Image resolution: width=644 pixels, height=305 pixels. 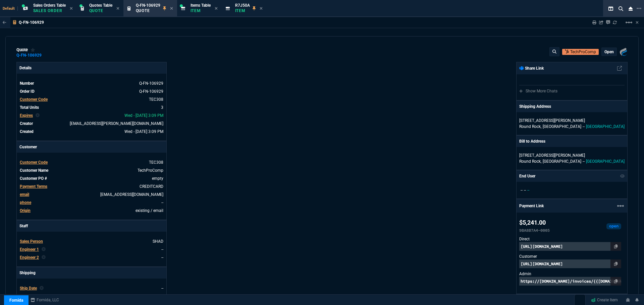 I want to click on p: Sales Order, so click(x=49, y=11).